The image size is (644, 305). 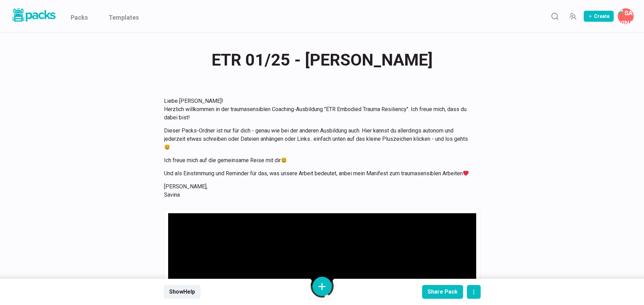 What do you see at coordinates (318, 174) in the screenshot?
I see `p: Und als Einstimmung und Reminder für das, was unsere Arbeit bedeutet, anbei mein Manifest zum tra...` at bounding box center [318, 174].